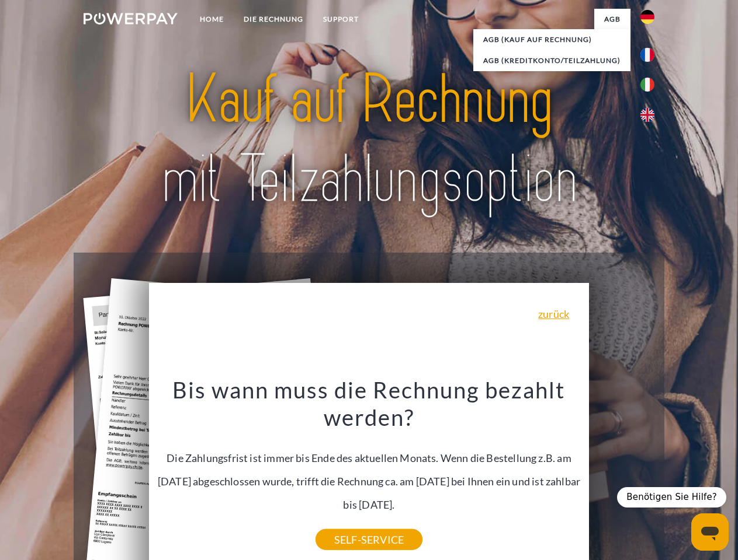  What do you see at coordinates (647, 115) in the screenshot?
I see `img: en` at bounding box center [647, 115].